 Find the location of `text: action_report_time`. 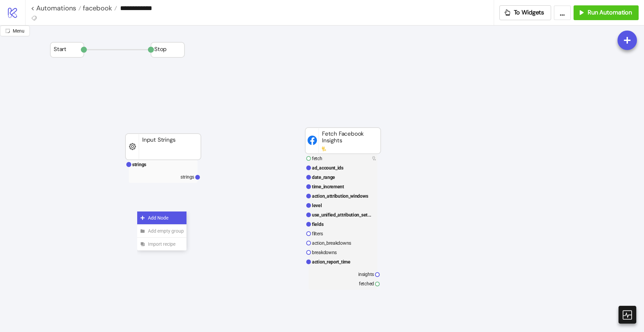

text: action_report_time is located at coordinates (331, 262).